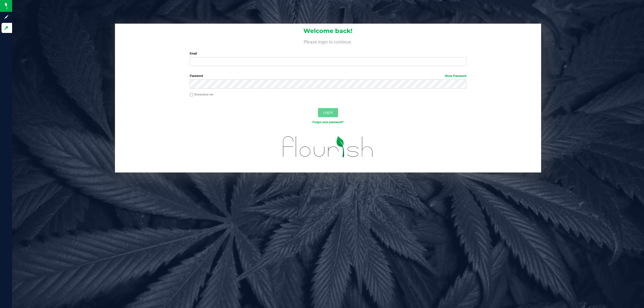  I want to click on span: Password, so click(196, 76).